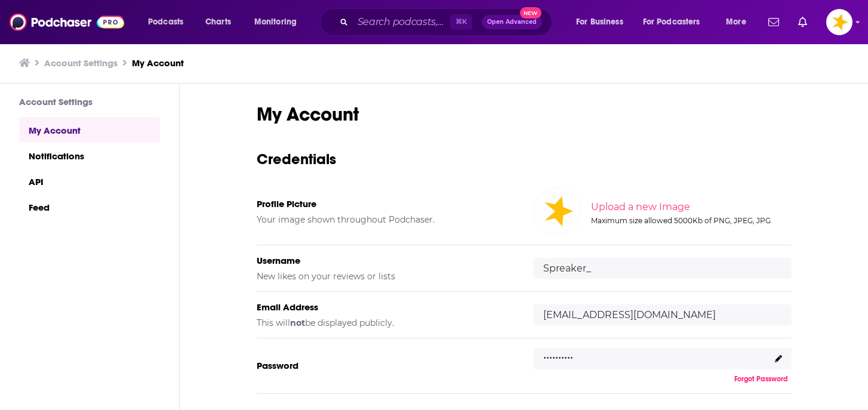 This screenshot has height=410, width=868. Describe the element at coordinates (530, 12) in the screenshot. I see `span: New` at that location.